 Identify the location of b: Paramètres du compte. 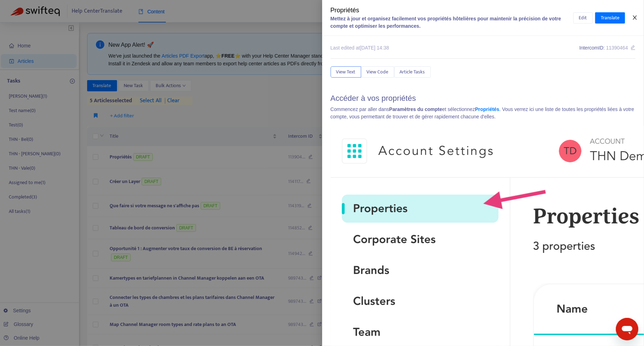
(416, 109).